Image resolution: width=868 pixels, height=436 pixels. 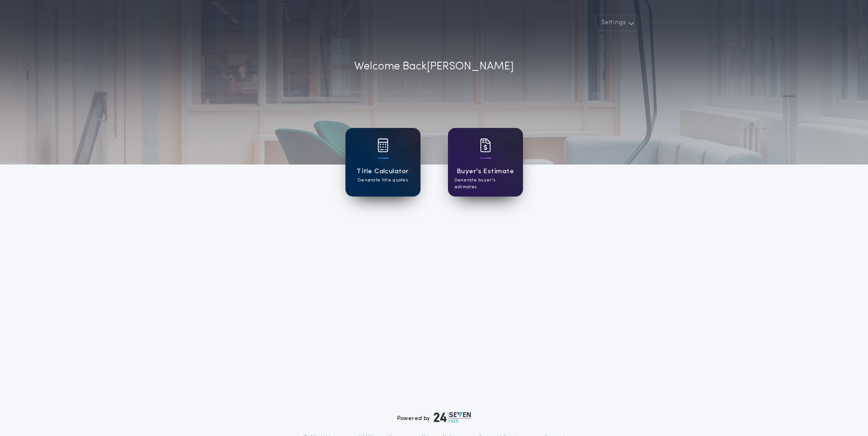 I want to click on h1: Title Calculator, so click(x=382, y=172).